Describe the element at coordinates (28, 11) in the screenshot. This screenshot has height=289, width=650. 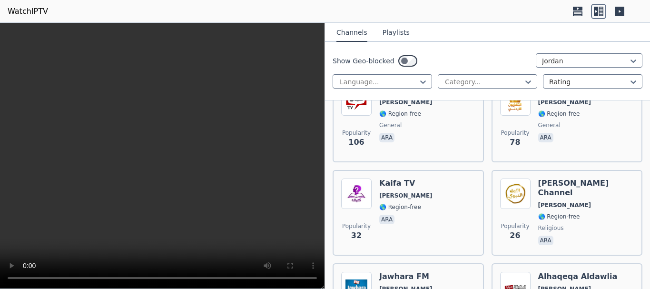
I see `a: WatchIPTV` at that location.